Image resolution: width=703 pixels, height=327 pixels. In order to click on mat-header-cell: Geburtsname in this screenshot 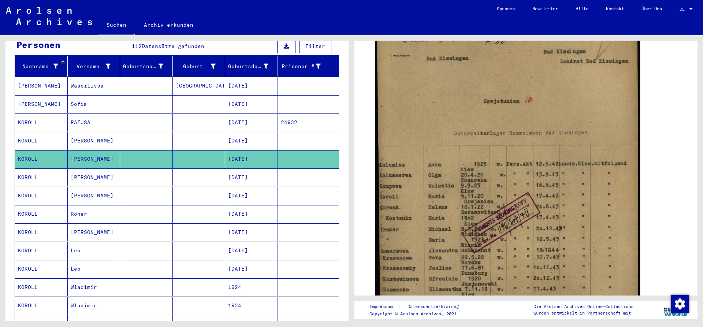, I will do `click(146, 66)`.